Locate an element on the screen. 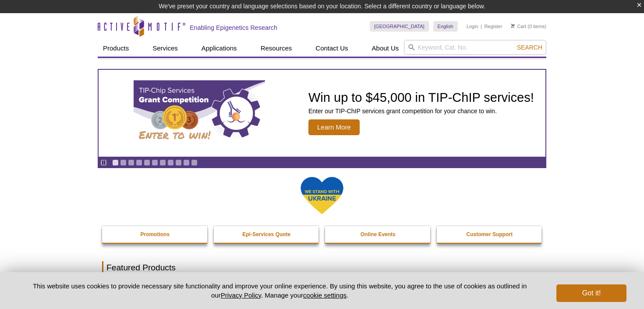 The image size is (644, 309). a: TIP-ChIP Services Grant Competition Win up to $45,000 in TIP-ChIP services! Enter our TIP-ChIP se... is located at coordinates (322, 113).